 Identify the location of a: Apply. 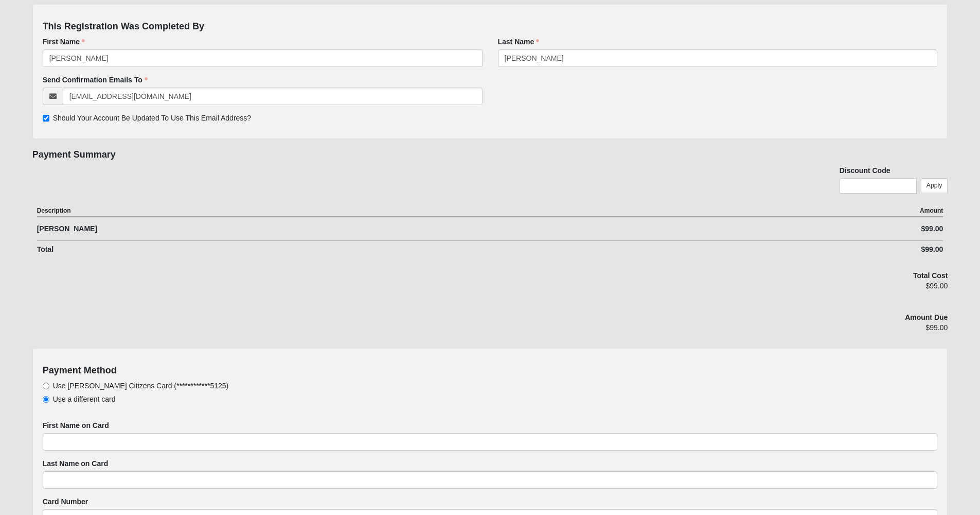
(935, 185).